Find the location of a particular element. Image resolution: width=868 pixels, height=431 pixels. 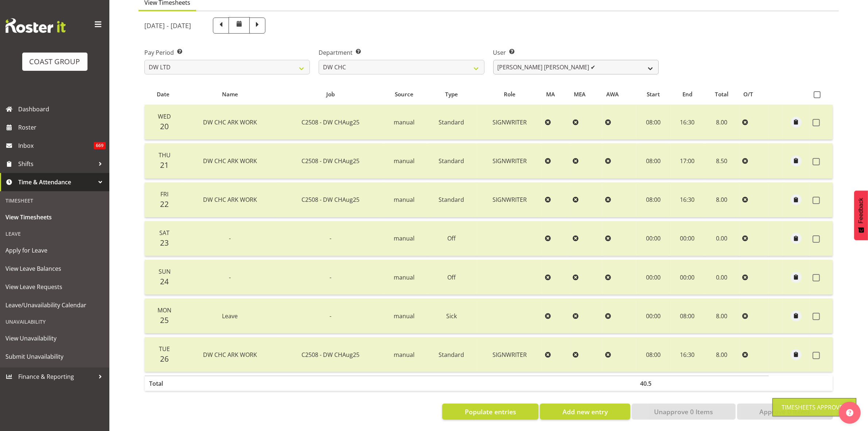

div: MEA is located at coordinates (586, 94).